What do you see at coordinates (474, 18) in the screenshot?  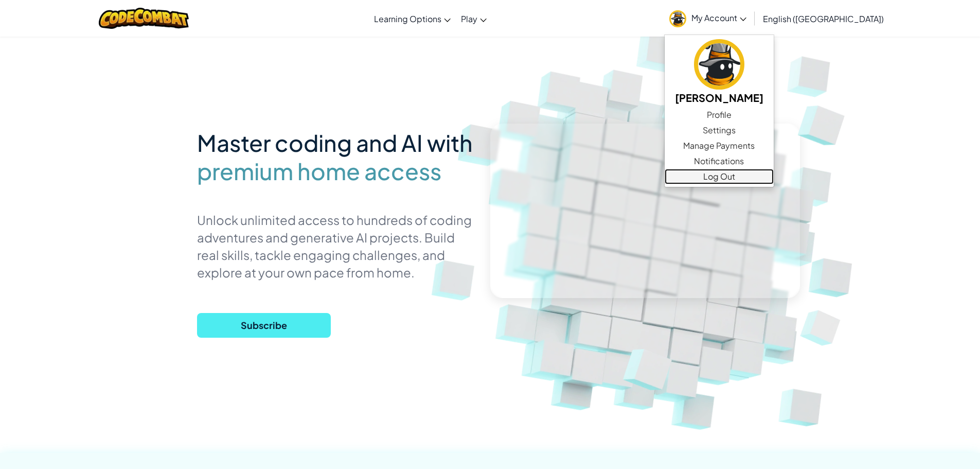 I see `a: Play` at bounding box center [474, 18].